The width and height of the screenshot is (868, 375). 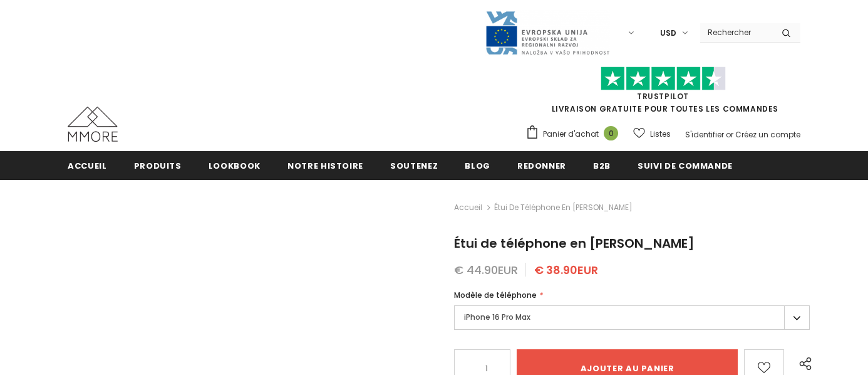 I want to click on a: B2B, so click(x=602, y=165).